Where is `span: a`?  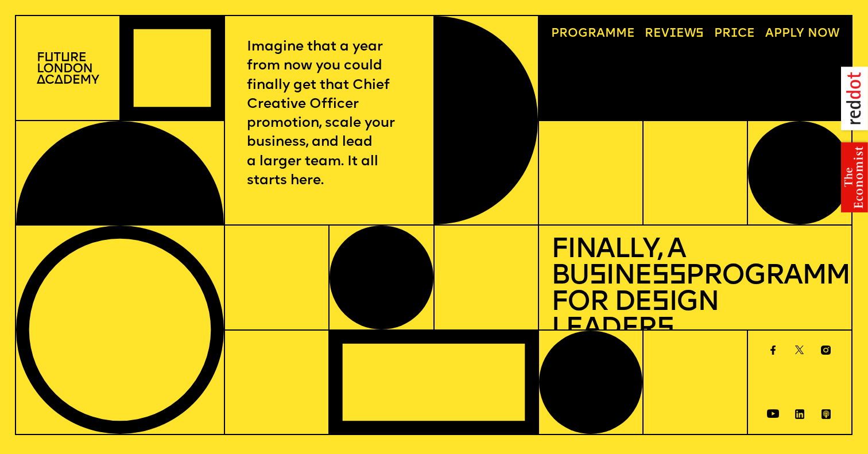
span: a is located at coordinates (601, 34).